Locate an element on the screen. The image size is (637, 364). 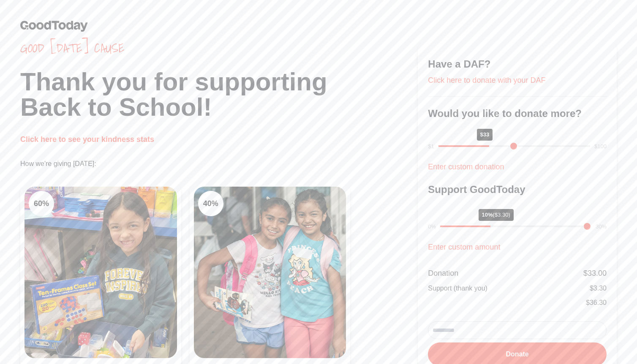
div: 10% is located at coordinates (496, 215).